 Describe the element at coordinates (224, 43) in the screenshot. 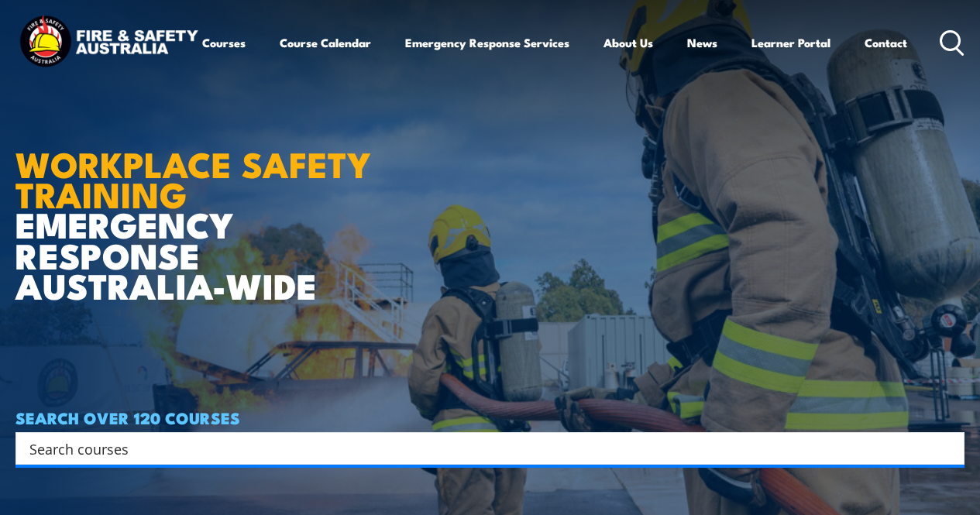

I see `a: Courses` at that location.